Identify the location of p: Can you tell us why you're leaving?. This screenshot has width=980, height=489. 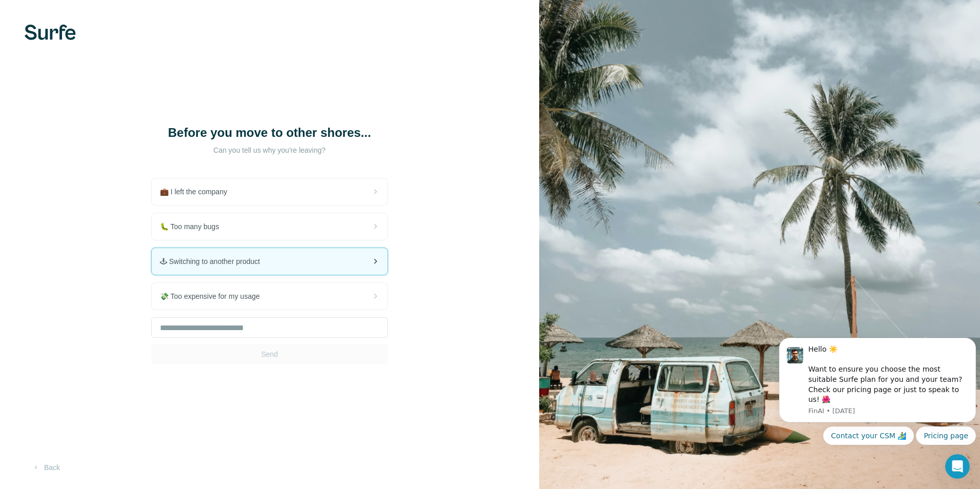
(269, 150).